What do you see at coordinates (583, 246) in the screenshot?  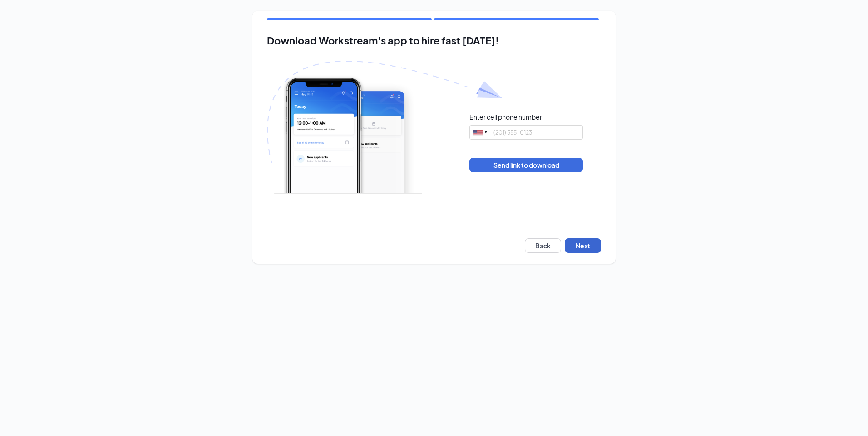 I see `button: Next` at bounding box center [583, 246].